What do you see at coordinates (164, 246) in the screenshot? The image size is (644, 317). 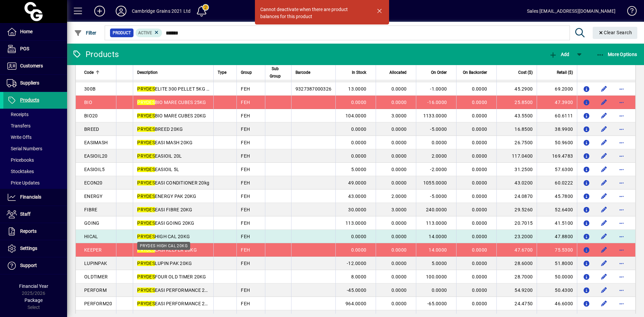 I see `div: PRYDES HIGH CAL 20KG` at bounding box center [164, 246].